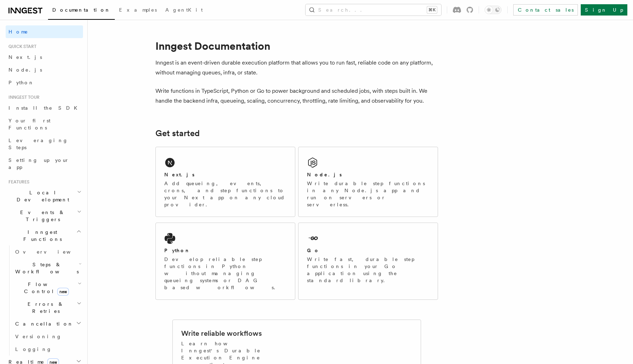 The height and width of the screenshot is (364, 633). I want to click on h1: Inngest Documentation, so click(297, 46).